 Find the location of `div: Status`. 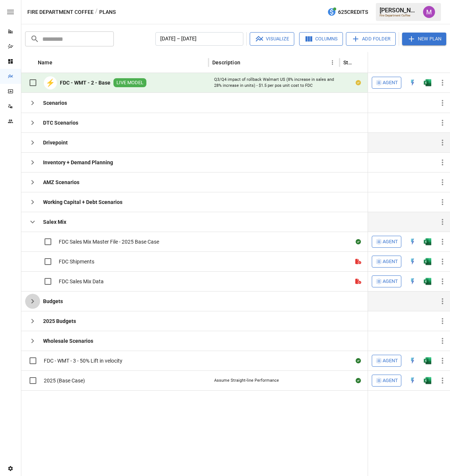

div: Status is located at coordinates (348, 63).